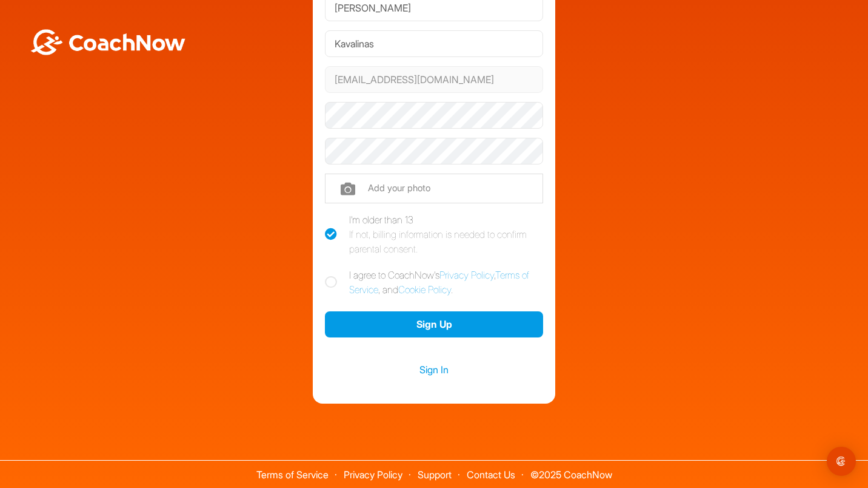 The width and height of the screenshot is (868, 488). Describe the element at coordinates (434, 43) in the screenshot. I see `input: Last Name` at that location.